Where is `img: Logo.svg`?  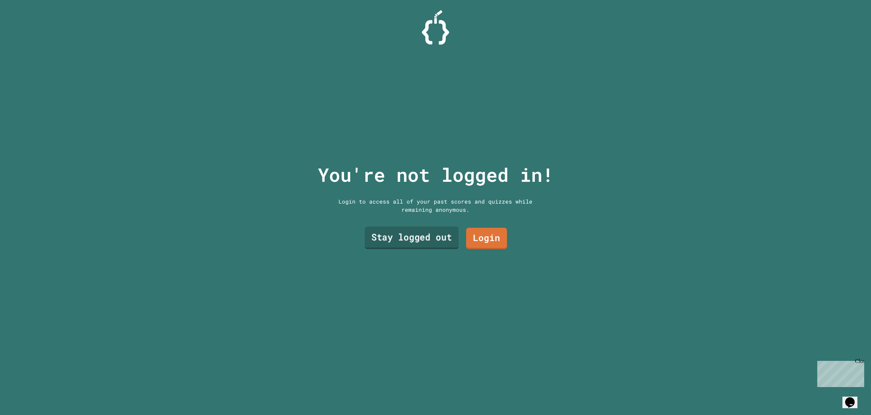 img: Logo.svg is located at coordinates (435, 27).